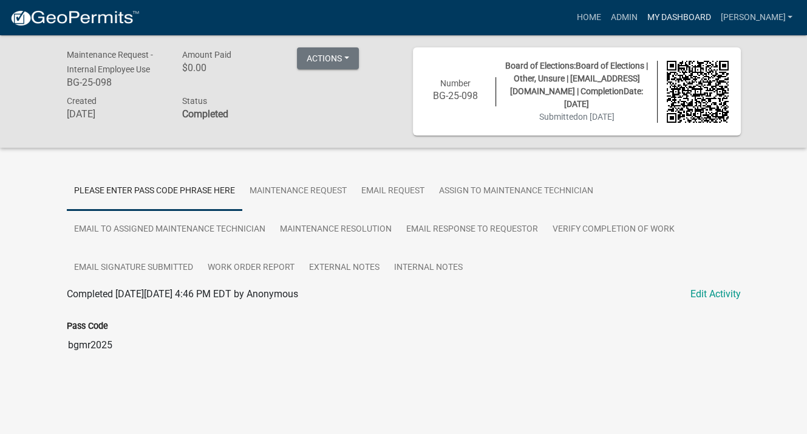  I want to click on span: Number, so click(456, 83).